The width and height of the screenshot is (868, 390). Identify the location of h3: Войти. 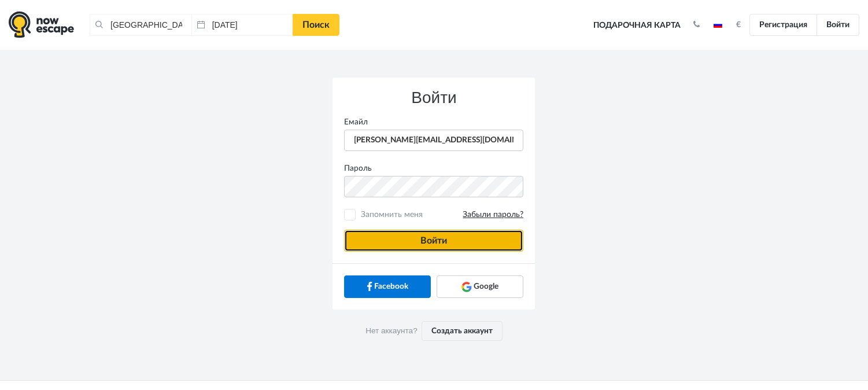
(434, 98).